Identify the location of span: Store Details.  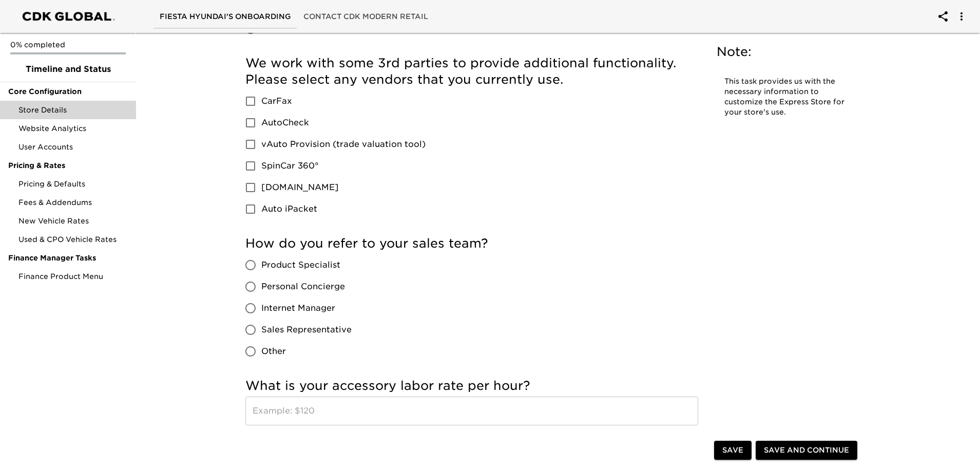
(73, 110).